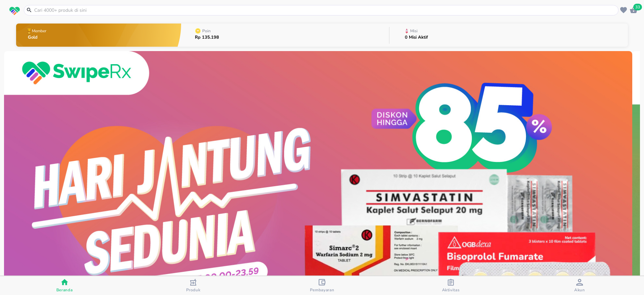  I want to click on button: MemberGold, so click(98, 35).